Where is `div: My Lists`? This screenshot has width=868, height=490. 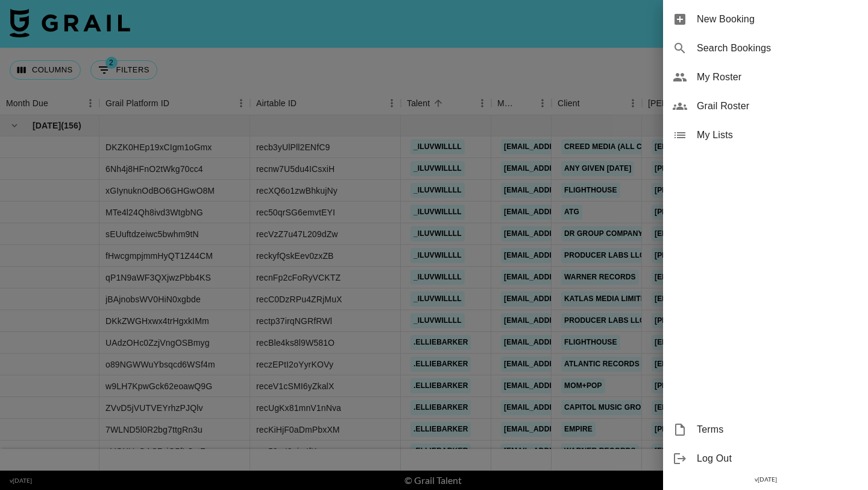 div: My Lists is located at coordinates (766, 135).